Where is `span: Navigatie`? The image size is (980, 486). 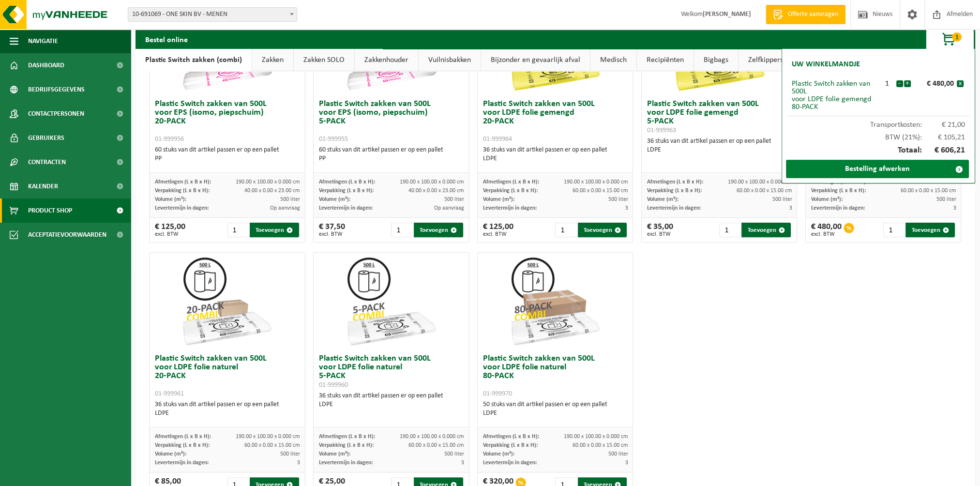 span: Navigatie is located at coordinates (43, 41).